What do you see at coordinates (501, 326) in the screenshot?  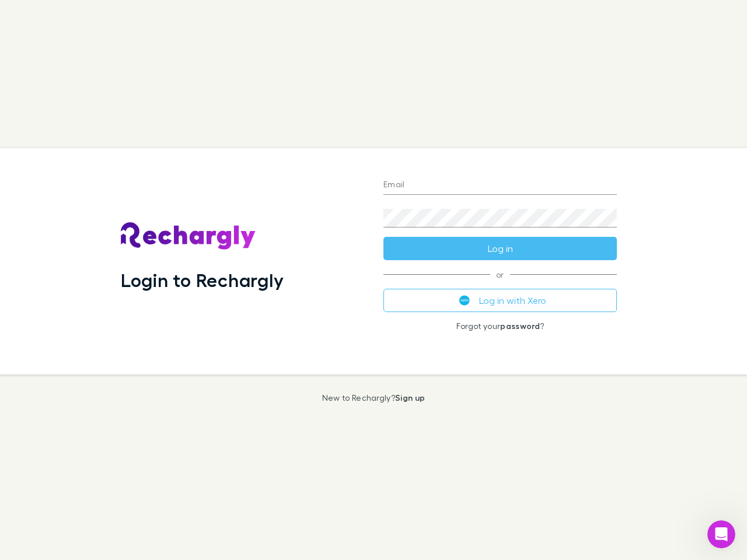 I see `p: Forgot your ?` at bounding box center [501, 326].